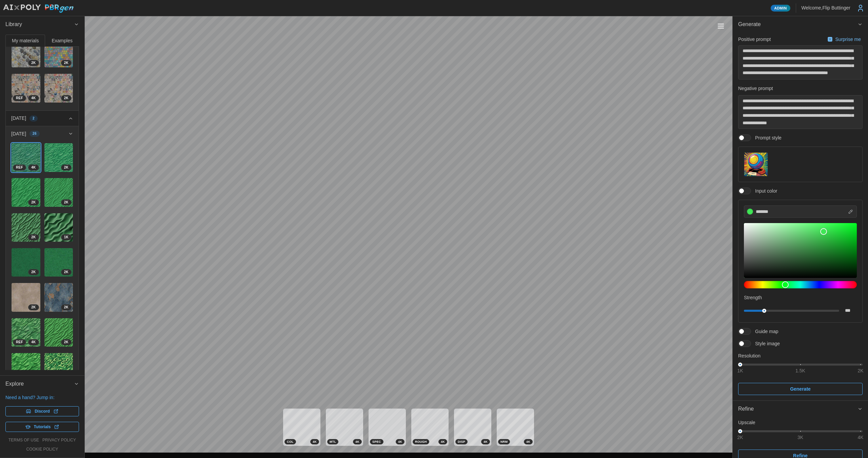  Describe the element at coordinates (58, 367) in the screenshot. I see `img: ObTytjbR9DltrlHCpY23` at that location.